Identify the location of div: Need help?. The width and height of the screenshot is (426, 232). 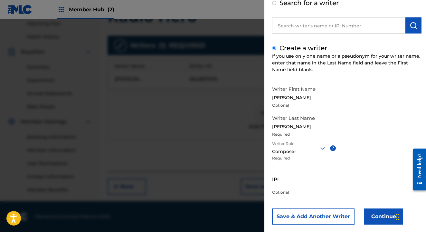
(11, 23).